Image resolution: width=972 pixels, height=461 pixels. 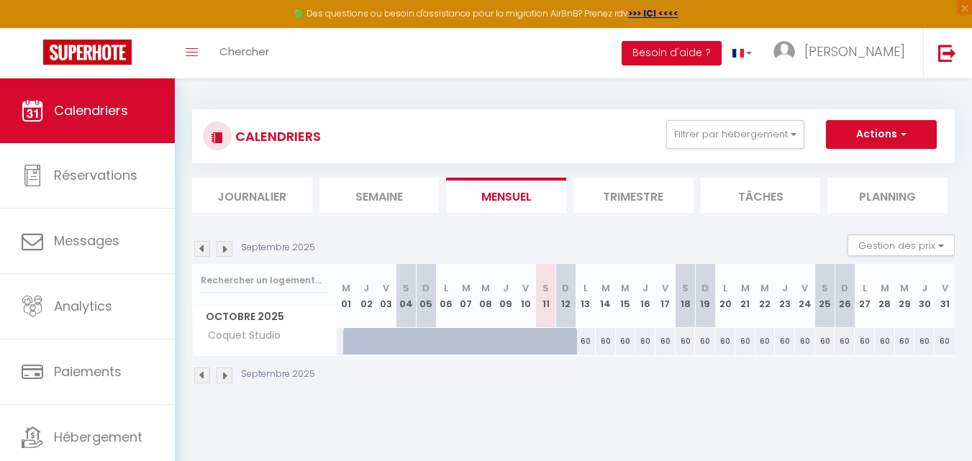 What do you see at coordinates (86, 240) in the screenshot?
I see `span: Messages` at bounding box center [86, 240].